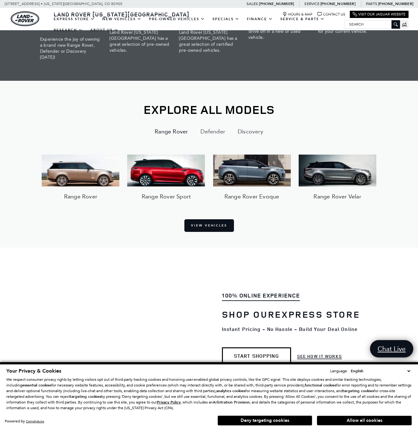 This screenshot has width=418, height=430. What do you see at coordinates (252, 179) in the screenshot?
I see `a: Range Rover Evoque` at bounding box center [252, 179].